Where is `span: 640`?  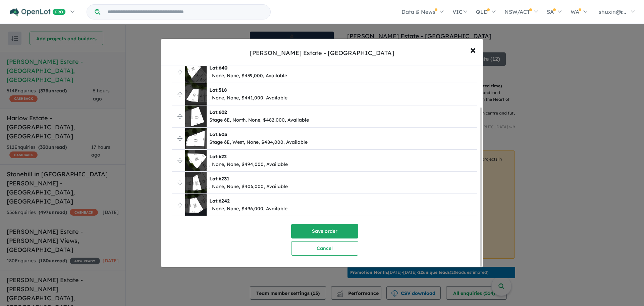
span: 640 is located at coordinates (223, 68).